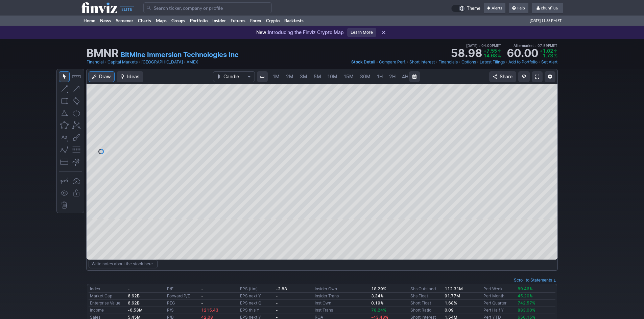 The image size is (644, 319). I want to click on a: Financial, so click(95, 62).